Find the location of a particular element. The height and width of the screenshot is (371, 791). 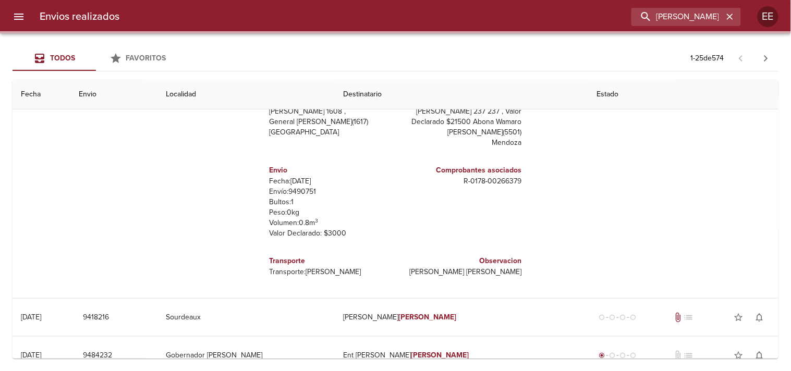

th: Estado is located at coordinates (684, 94).